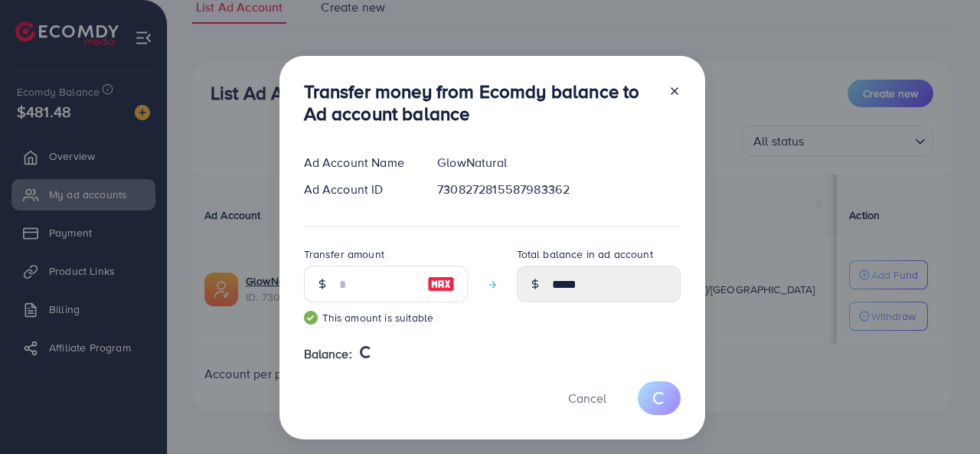 The image size is (980, 454). I want to click on label: Total balance in ad account, so click(585, 254).